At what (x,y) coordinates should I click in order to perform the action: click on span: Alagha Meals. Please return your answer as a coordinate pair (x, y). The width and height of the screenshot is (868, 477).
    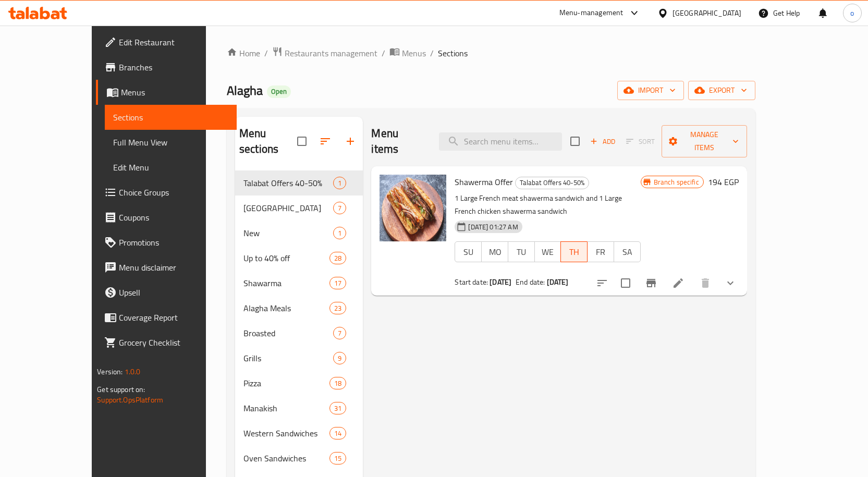
    Looking at the image, I should click on (286, 308).